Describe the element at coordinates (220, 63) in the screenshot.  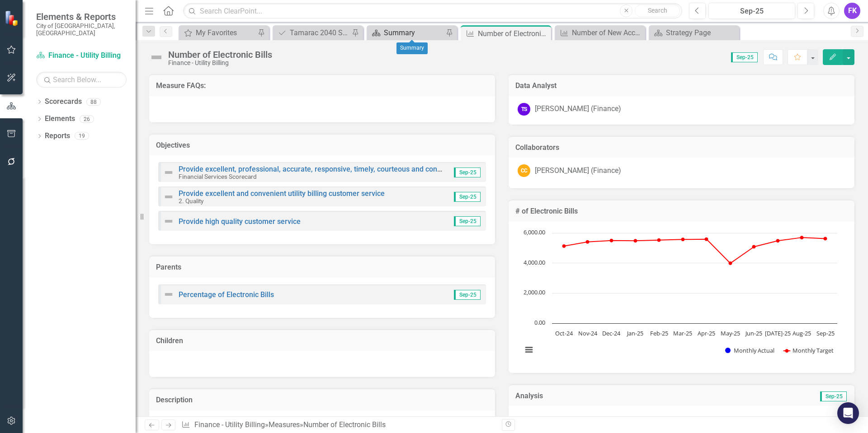
I see `div: Finance - Utility Billing` at that location.